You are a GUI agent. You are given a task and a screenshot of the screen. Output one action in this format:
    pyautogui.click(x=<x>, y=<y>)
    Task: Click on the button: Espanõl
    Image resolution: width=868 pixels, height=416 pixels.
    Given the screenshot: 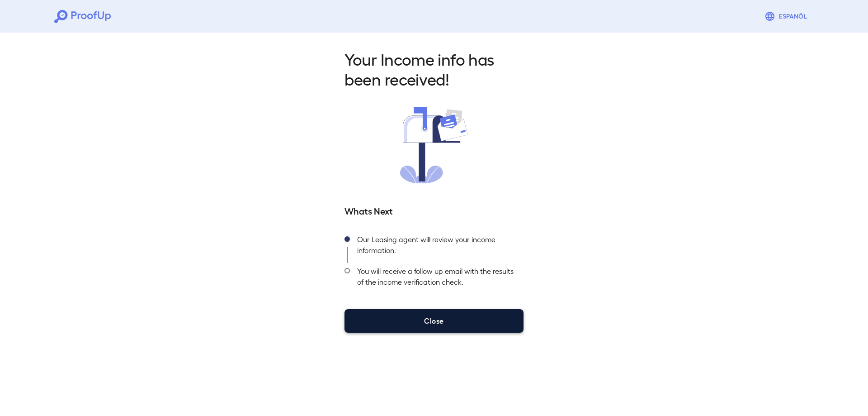 What is the action you would take?
    pyautogui.click(x=787, y=16)
    